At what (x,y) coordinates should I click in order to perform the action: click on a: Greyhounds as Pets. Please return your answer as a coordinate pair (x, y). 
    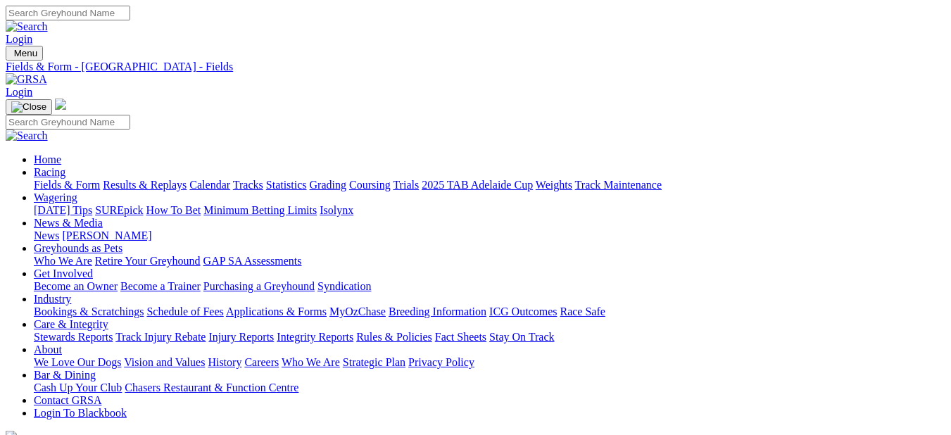
    Looking at the image, I should click on (78, 248).